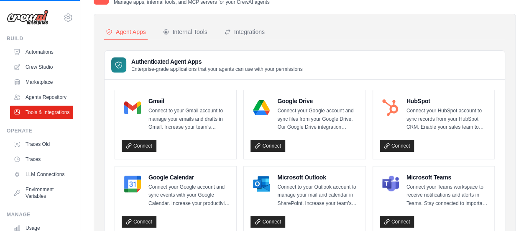 The height and width of the screenshot is (231, 529). What do you see at coordinates (262, 184) in the screenshot?
I see `img: Microsoft Outlook Logo` at bounding box center [262, 184].